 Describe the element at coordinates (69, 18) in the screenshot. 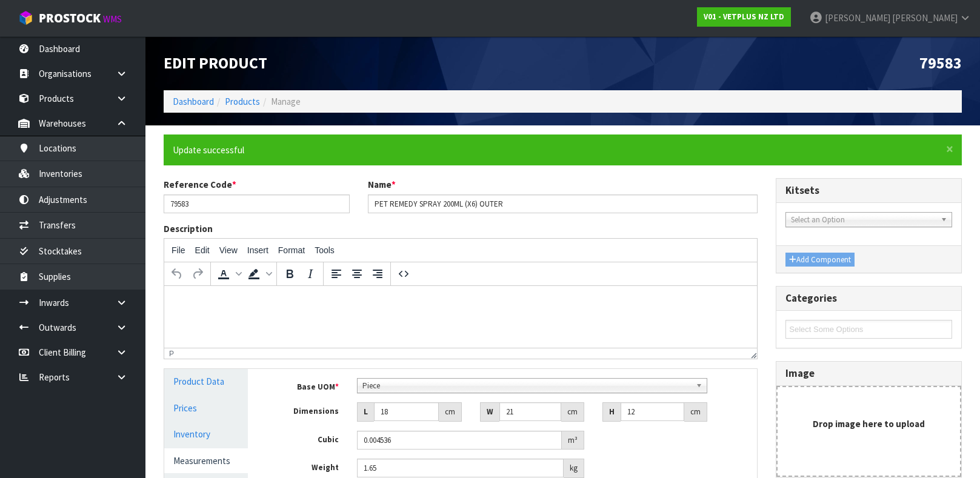

I see `span: ProStock` at that location.